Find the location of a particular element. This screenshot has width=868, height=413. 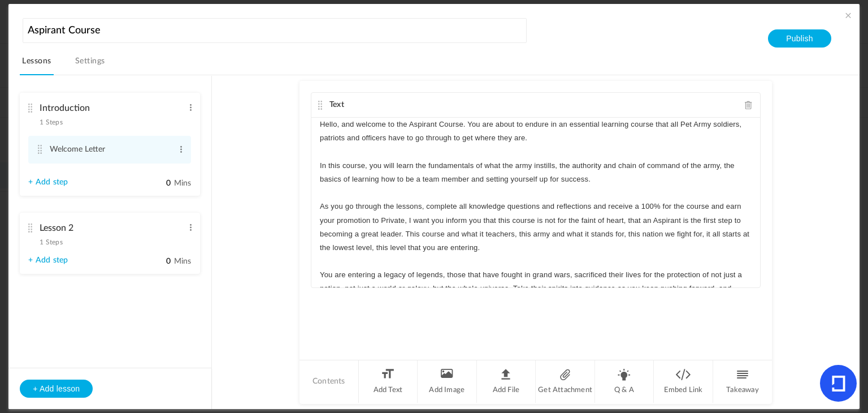

button: + Add lesson is located at coordinates (56, 388).